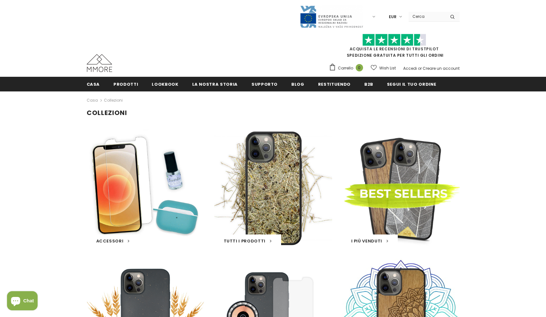  What do you see at coordinates (411, 84) in the screenshot?
I see `a: Segui il tuo ordine` at bounding box center [411, 84].